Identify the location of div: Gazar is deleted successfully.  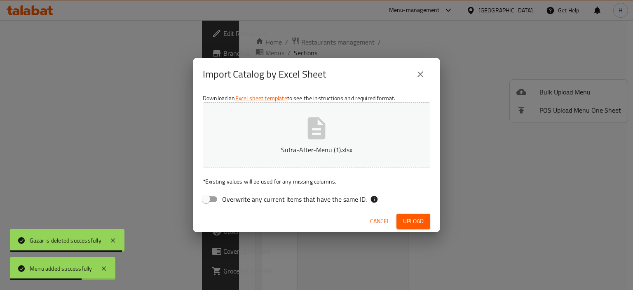
(65, 240).